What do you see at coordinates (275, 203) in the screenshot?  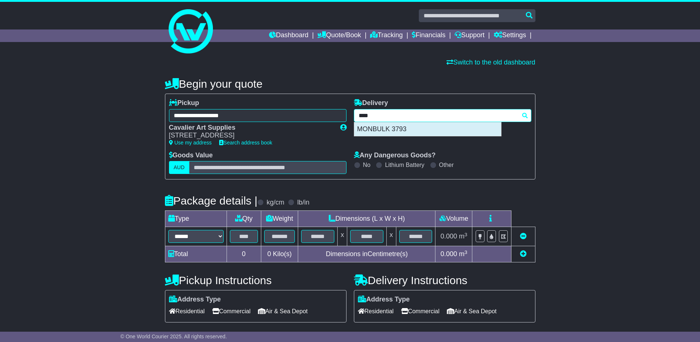 I see `label: kg/cm` at bounding box center [275, 203].